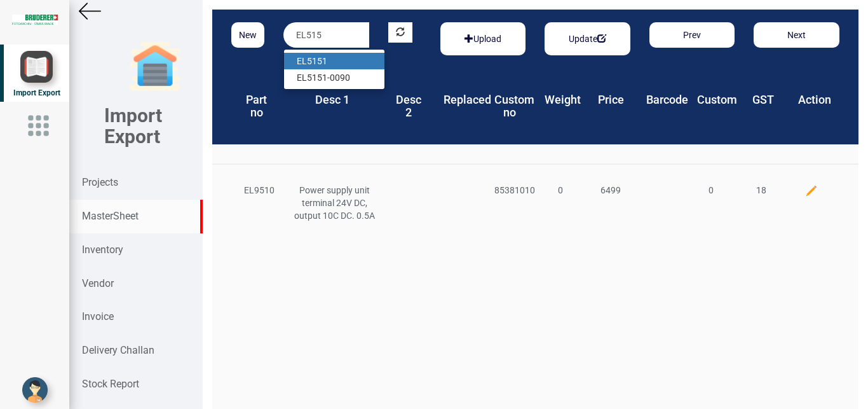 The width and height of the screenshot is (868, 409). What do you see at coordinates (326, 35) in the screenshot?
I see `input: Serach by product part no` at bounding box center [326, 35].